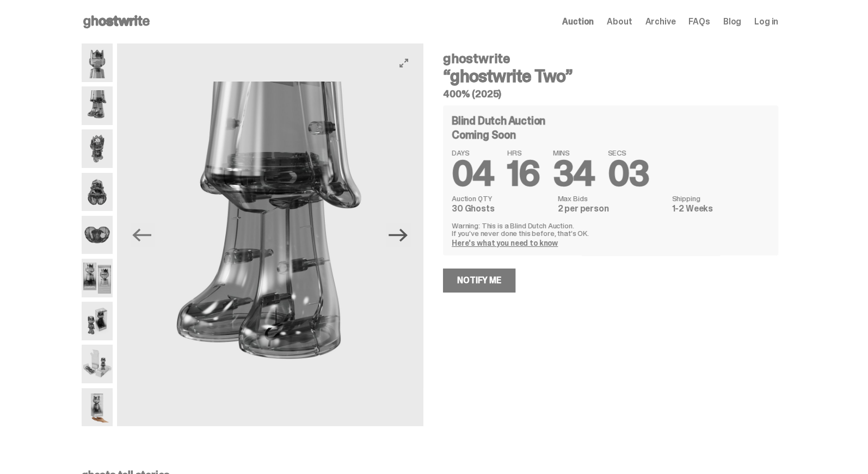 This screenshot has height=474, width=868. What do you see at coordinates (97, 62) in the screenshot?
I see `img: ghostwrite_Two_Media_1.png` at bounding box center [97, 62].